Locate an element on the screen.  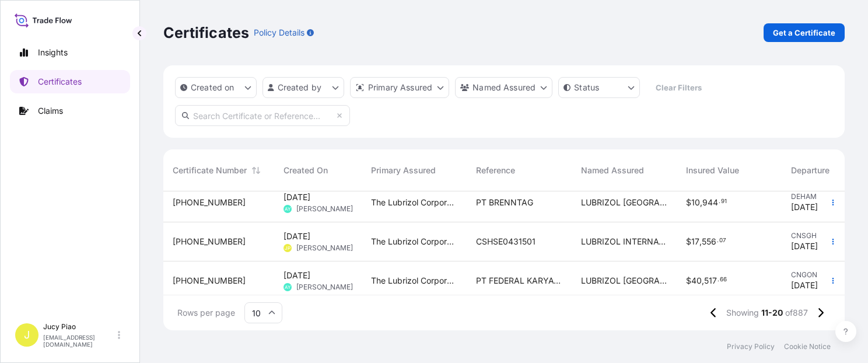
span: CSHSE0431501 is located at coordinates (505, 242).